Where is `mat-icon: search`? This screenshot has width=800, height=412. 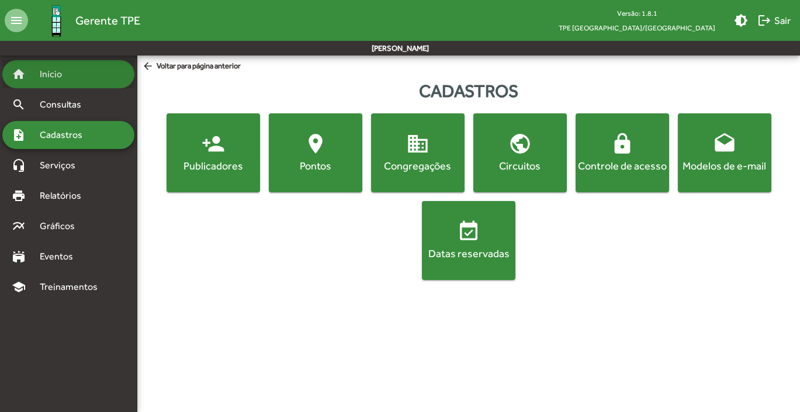
mat-icon: search is located at coordinates (19, 105).